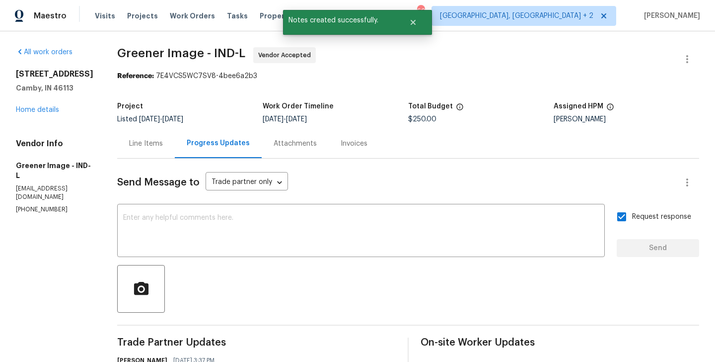 The height and width of the screenshot is (362, 715). What do you see at coordinates (55, 144) in the screenshot?
I see `h4: Vendor Info` at bounding box center [55, 144].